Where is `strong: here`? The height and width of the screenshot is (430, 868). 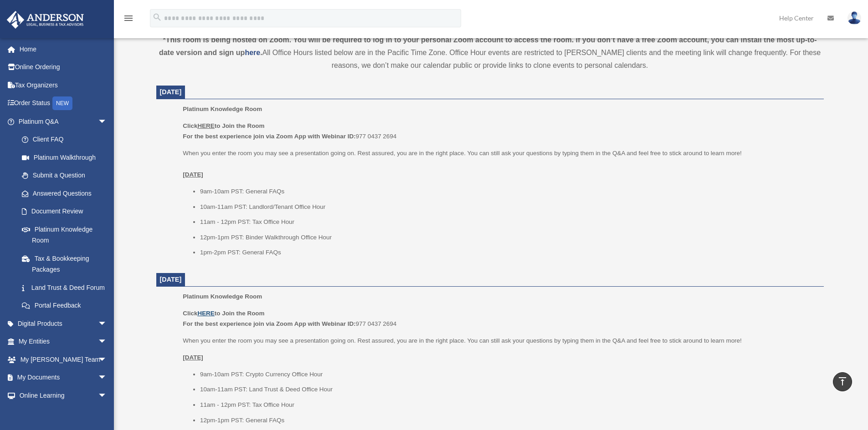 strong: here is located at coordinates (252, 52).